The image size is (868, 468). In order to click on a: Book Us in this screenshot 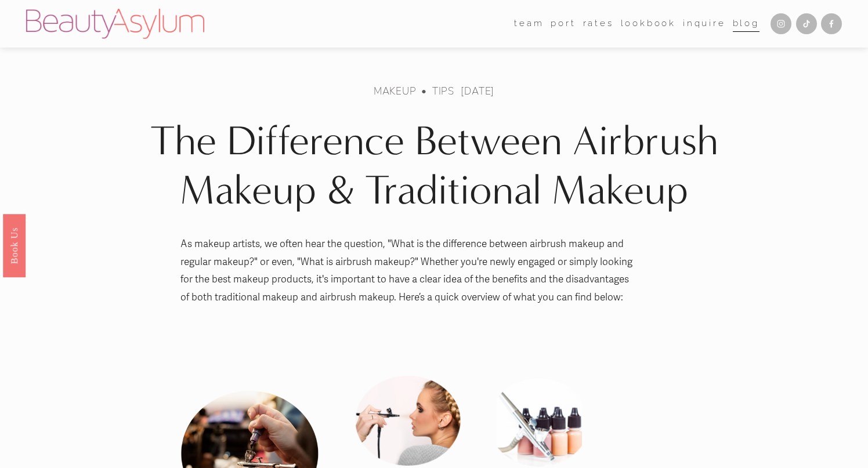, I will do `click(14, 245)`.